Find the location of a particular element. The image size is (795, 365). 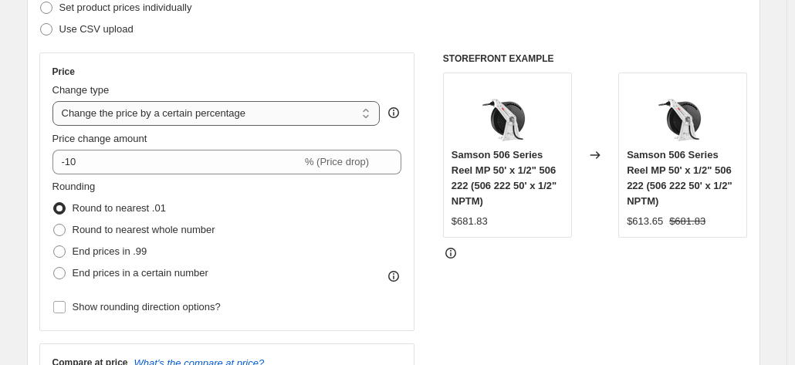

div: $613.65 is located at coordinates (645, 222).